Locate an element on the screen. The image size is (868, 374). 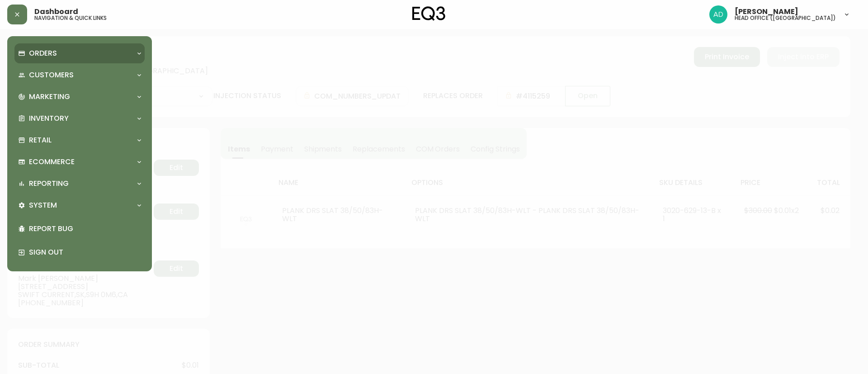
div: Marketing is located at coordinates (80, 97).